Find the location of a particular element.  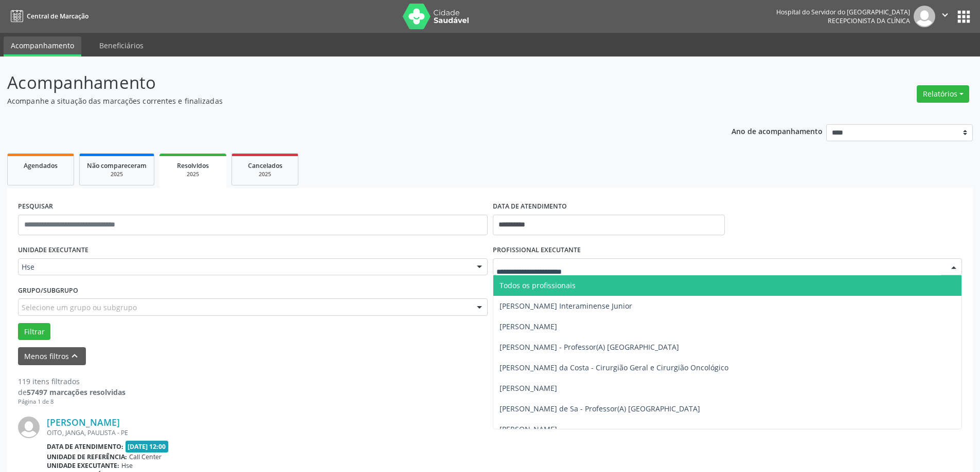

span: Agendados is located at coordinates (41, 166).